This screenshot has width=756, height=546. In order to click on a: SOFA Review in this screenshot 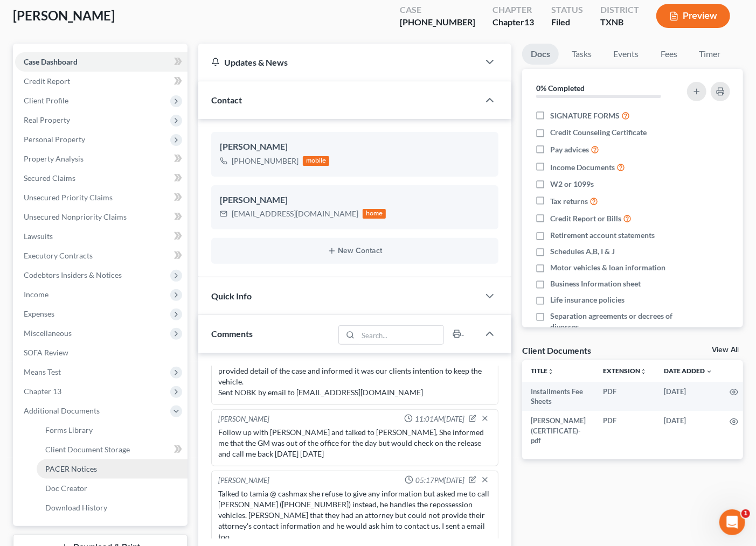, I will do `click(101, 353)`.